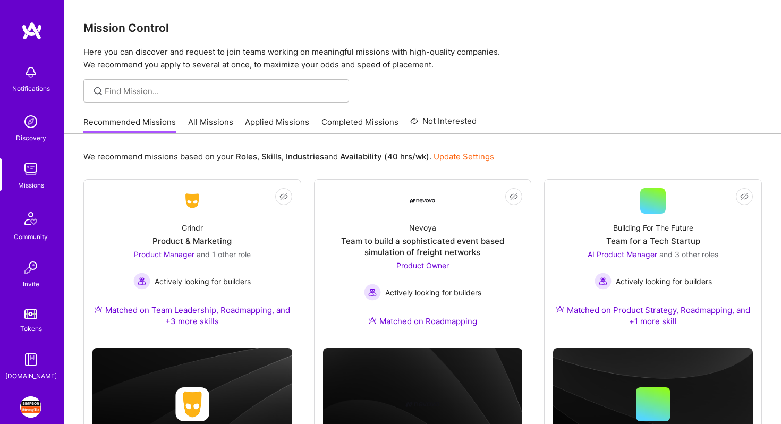 This screenshot has width=781, height=424. What do you see at coordinates (31, 169) in the screenshot?
I see `img: teamwork` at bounding box center [31, 169].